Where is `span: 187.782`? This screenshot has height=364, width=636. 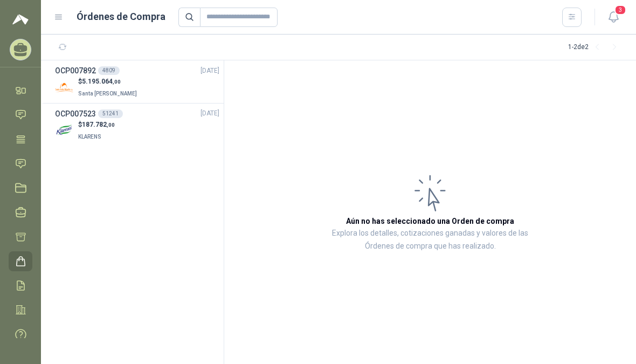
span: 187.782 is located at coordinates (98, 124).